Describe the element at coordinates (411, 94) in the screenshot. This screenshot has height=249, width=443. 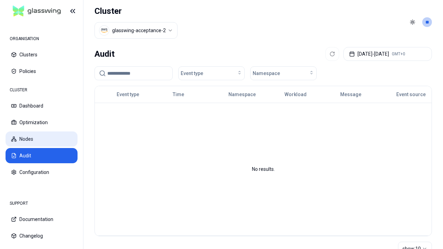
I see `button: Event source` at that location.